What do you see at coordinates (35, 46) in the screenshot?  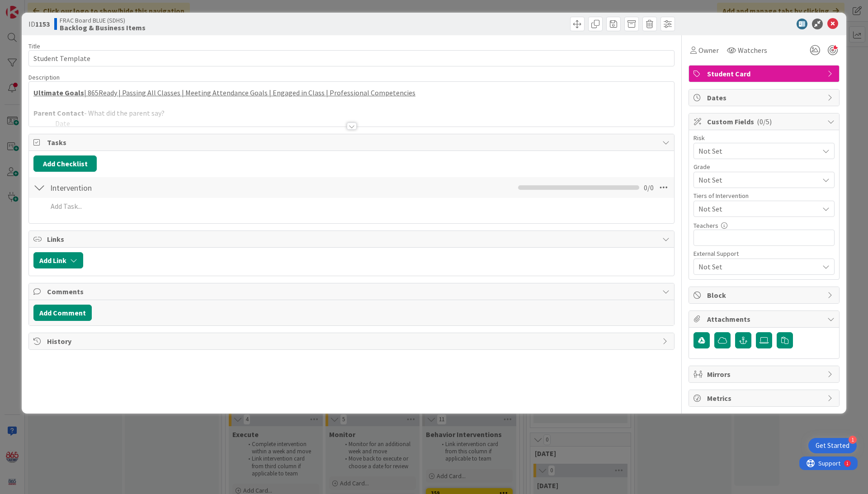 I see `label: Title` at bounding box center [35, 46].